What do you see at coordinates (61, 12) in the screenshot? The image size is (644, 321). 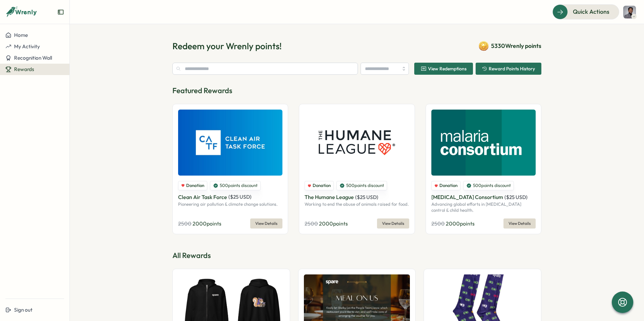 I see `button: Expand sidebar` at bounding box center [61, 12].